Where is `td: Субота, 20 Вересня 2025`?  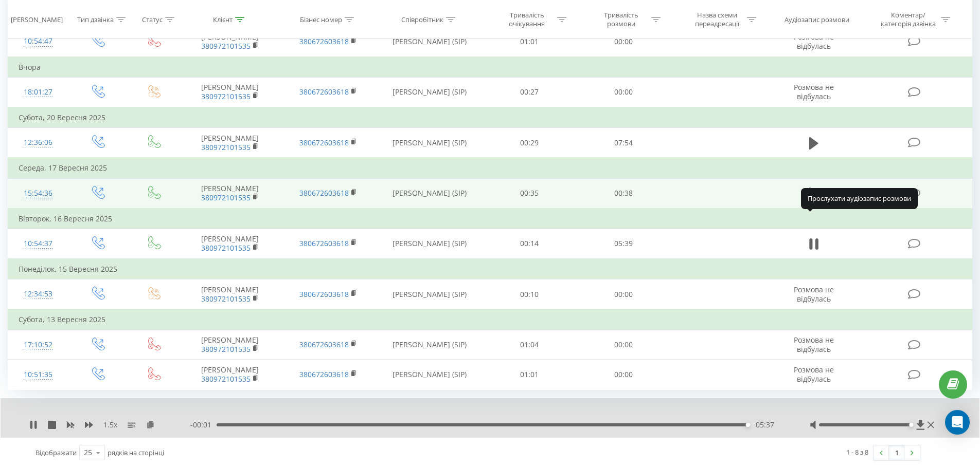 td: Субота, 20 Вересня 2025 is located at coordinates (490, 118).